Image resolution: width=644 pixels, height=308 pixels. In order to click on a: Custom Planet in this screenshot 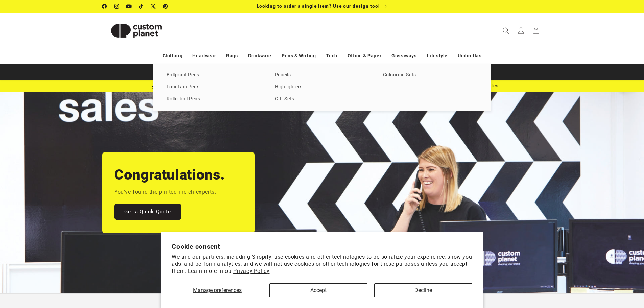, I will do `click(136, 30)`.